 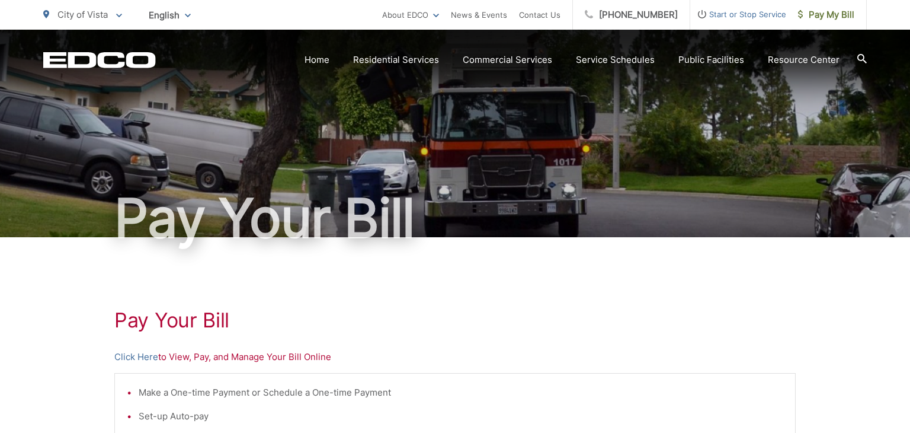 I want to click on li: Set-up Auto-pay, so click(x=461, y=416).